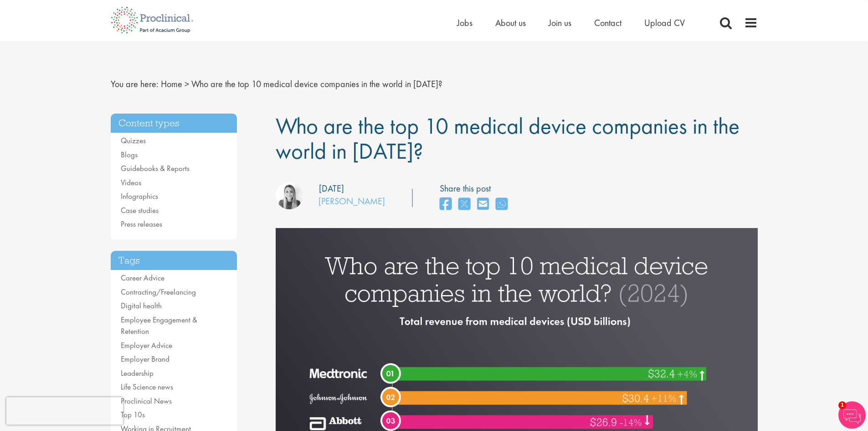  I want to click on span: You are here:, so click(135, 84).